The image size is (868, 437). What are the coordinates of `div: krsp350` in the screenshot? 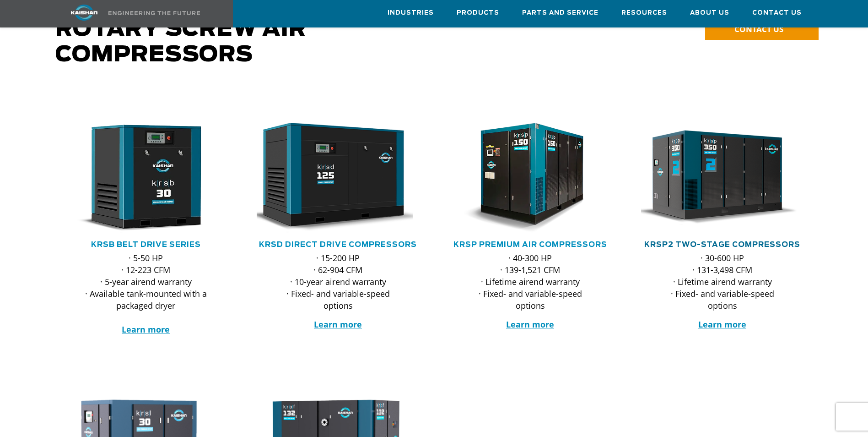 It's located at (723, 178).